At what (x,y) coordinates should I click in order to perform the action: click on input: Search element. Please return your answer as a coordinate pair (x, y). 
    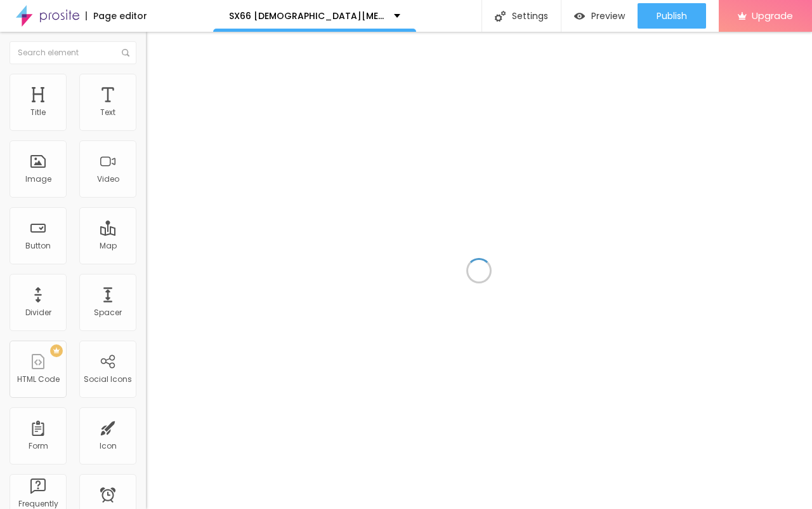
    Looking at the image, I should click on (73, 52).